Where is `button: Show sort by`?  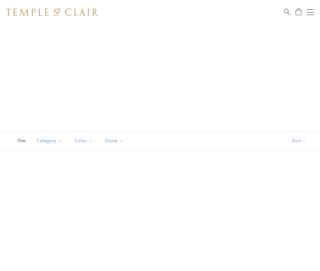
button: Show sort by is located at coordinates (300, 141).